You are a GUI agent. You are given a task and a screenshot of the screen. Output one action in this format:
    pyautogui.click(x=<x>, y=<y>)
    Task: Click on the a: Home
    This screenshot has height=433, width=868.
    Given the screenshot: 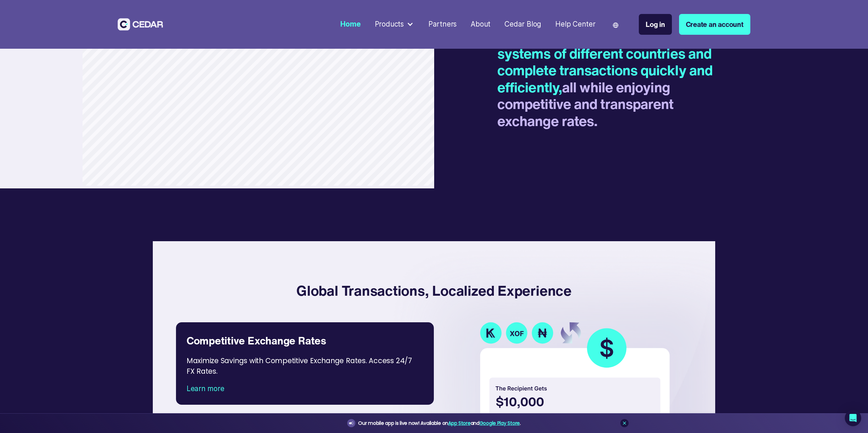 What is the action you would take?
    pyautogui.click(x=351, y=24)
    